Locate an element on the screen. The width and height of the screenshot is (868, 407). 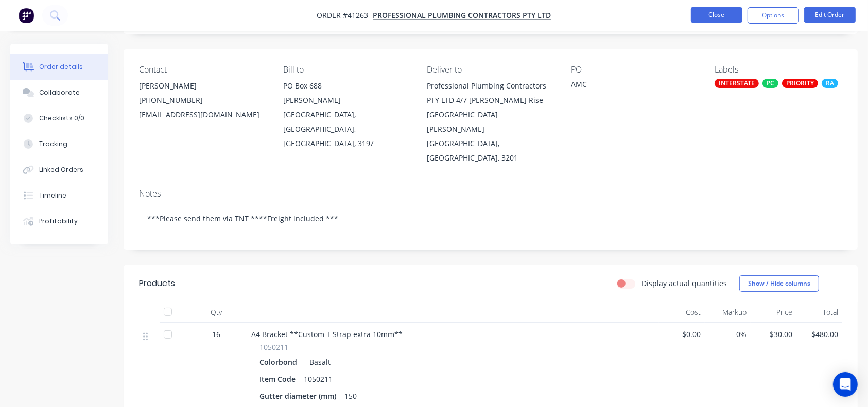
label: Display actual quantities is located at coordinates (684, 283).